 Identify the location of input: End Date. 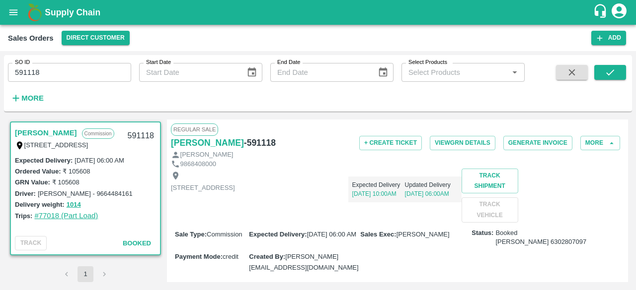
(320, 72).